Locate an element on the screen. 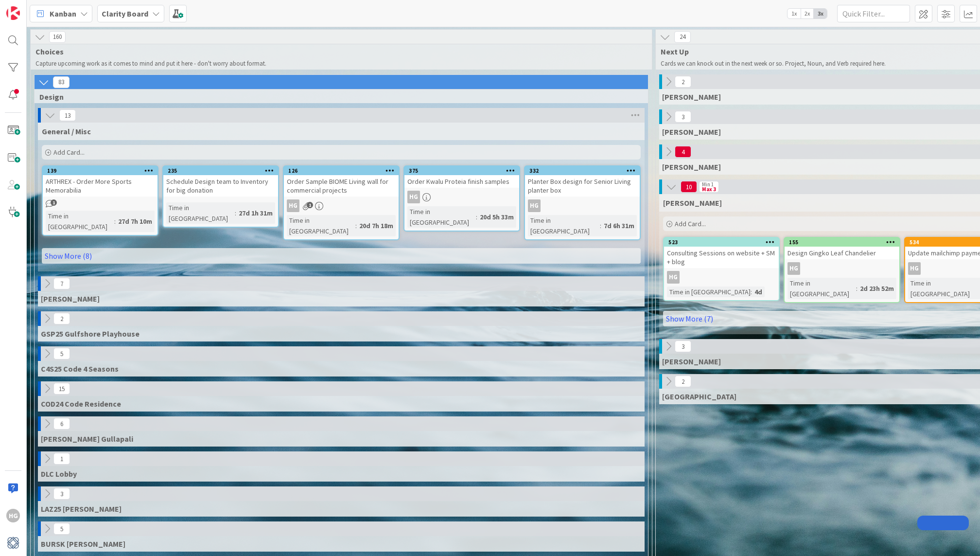 This screenshot has height=556, width=980. img: Visit kanbanzone.com is located at coordinates (13, 13).